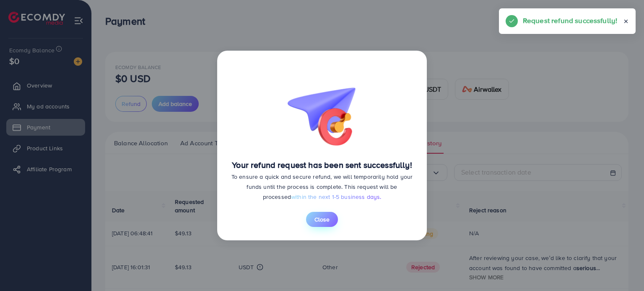  I want to click on button: Close, so click(322, 220).